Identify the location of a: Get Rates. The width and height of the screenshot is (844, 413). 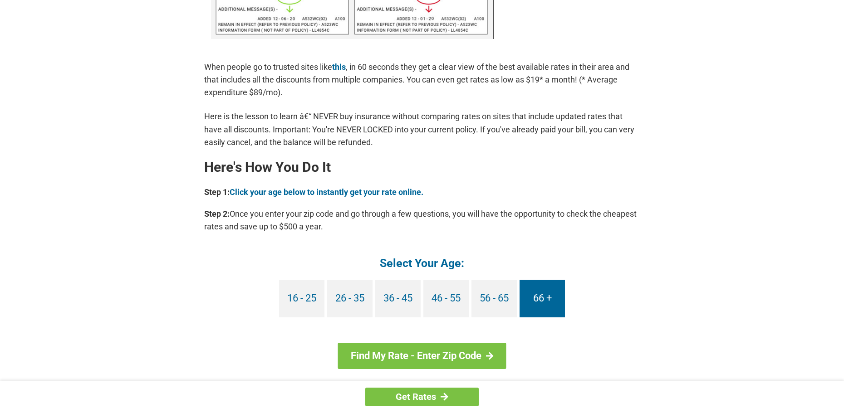
(422, 397).